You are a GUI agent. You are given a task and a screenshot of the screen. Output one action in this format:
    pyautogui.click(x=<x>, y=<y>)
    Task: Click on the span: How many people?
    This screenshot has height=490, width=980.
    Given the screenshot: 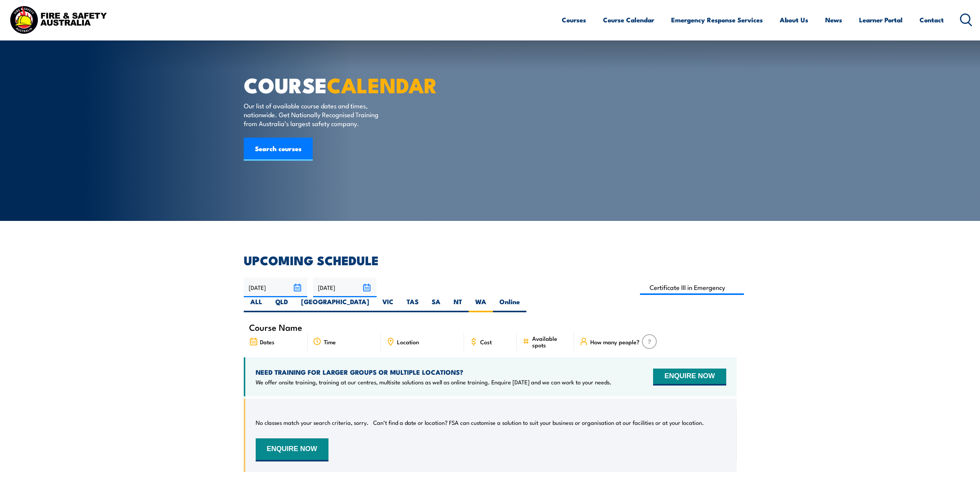 What is the action you would take?
    pyautogui.click(x=615, y=342)
    